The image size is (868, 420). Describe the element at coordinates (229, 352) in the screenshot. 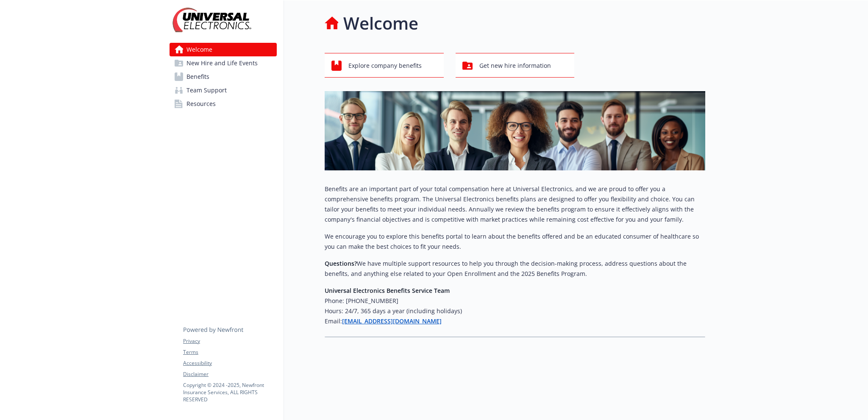

I see `a: Terms` at that location.